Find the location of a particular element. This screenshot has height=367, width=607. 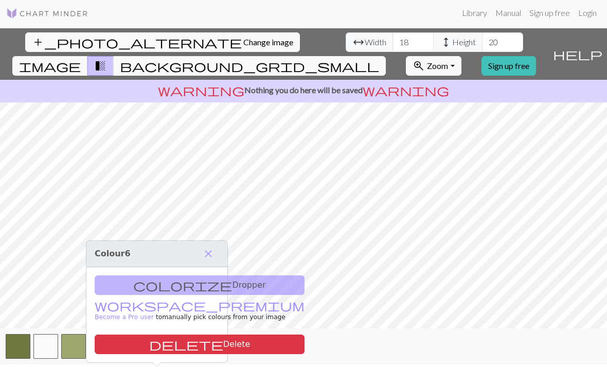

button: Change image is located at coordinates (163, 42).